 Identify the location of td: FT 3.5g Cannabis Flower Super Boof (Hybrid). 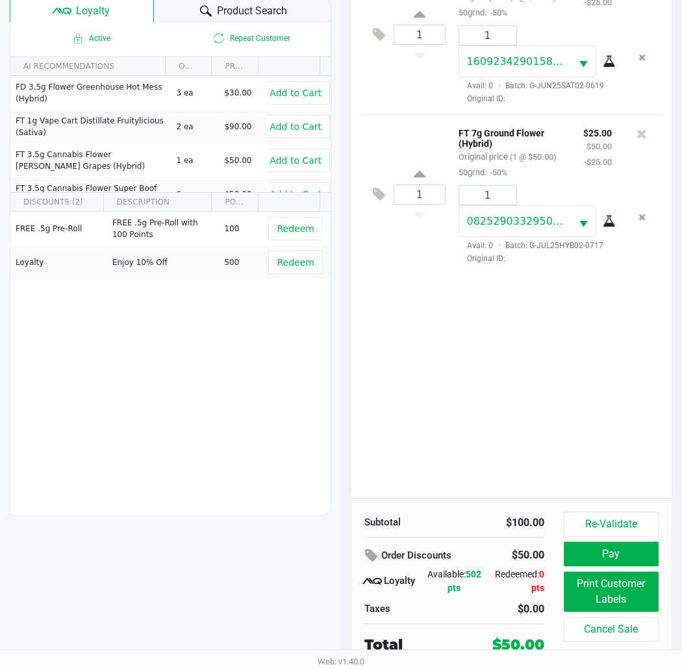
(90, 194).